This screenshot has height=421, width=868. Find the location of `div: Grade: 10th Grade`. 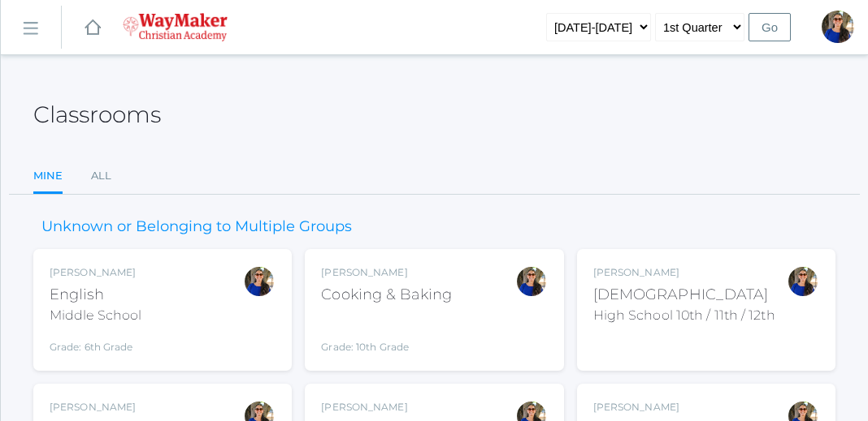

div: Grade: 10th Grade is located at coordinates (386, 334).